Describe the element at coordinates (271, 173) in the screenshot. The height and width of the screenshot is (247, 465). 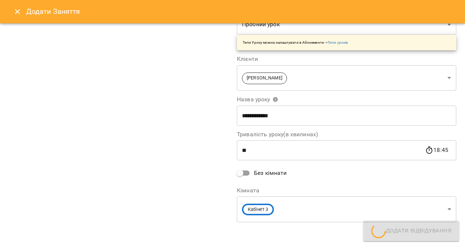
I see `span: Без кімнати` at that location.